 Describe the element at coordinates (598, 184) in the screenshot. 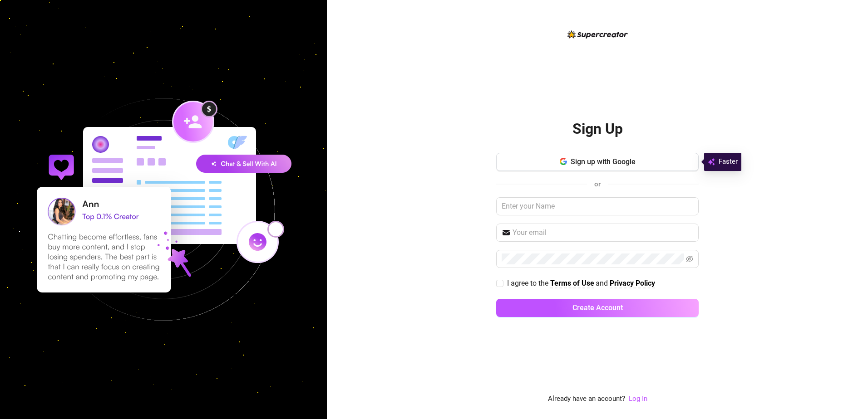

I see `span: or` at that location.